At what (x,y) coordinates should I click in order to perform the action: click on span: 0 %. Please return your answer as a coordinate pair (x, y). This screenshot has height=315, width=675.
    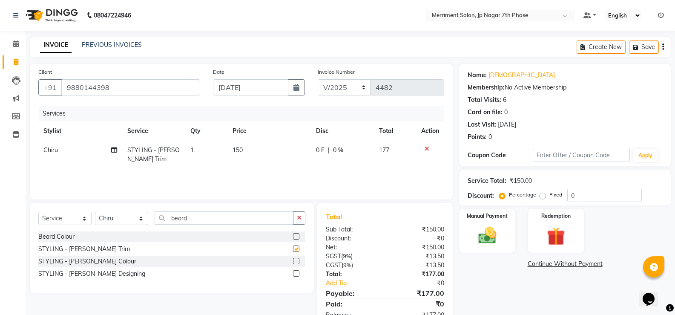
    Looking at the image, I should click on (338, 150).